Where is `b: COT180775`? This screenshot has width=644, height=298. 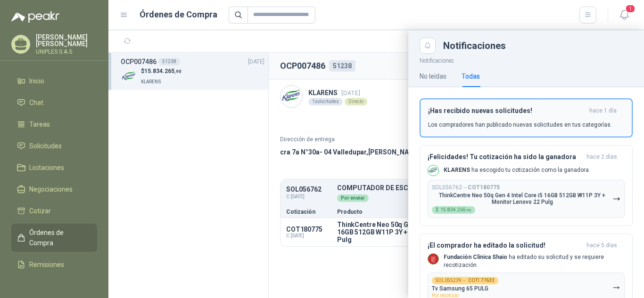
b: COT180775 is located at coordinates (484, 187).